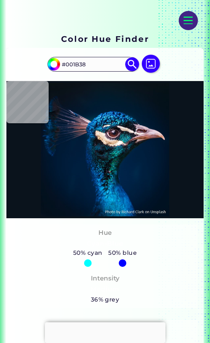 The width and height of the screenshot is (210, 343). Describe the element at coordinates (87, 253) in the screenshot. I see `h5: 50% cyan` at that location.